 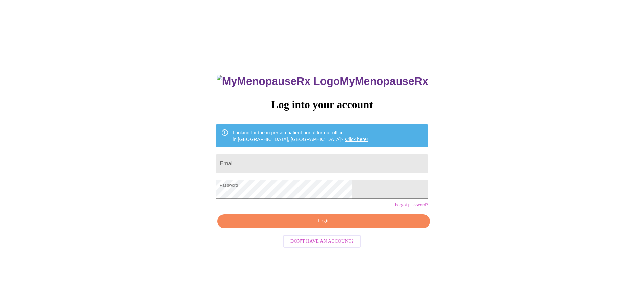 What do you see at coordinates (324, 221) in the screenshot?
I see `button: Login` at bounding box center [324, 221].